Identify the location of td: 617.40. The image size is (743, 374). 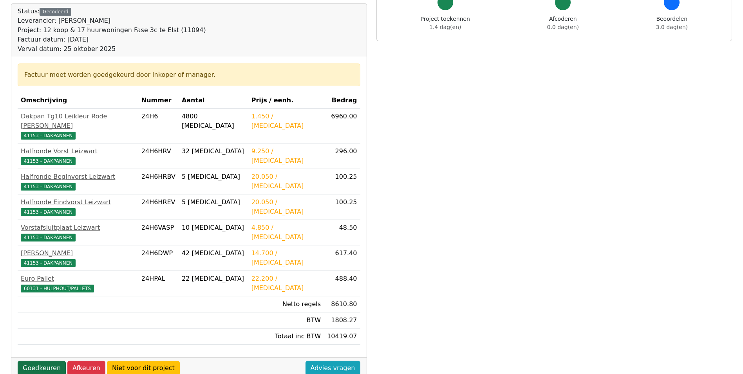
(342, 258).